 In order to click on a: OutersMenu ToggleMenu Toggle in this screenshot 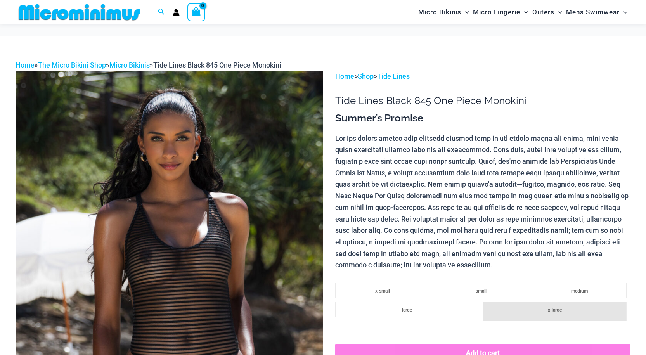, I will do `click(547, 12)`.